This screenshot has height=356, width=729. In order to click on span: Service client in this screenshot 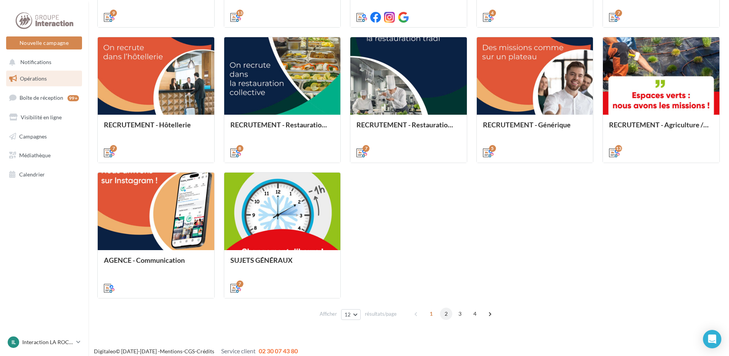, I will do `click(239, 350)`.